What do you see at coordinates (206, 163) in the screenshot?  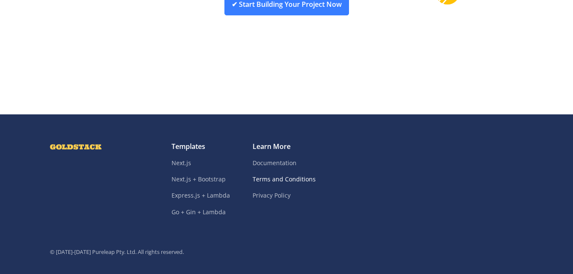 I see `a: Next.js` at bounding box center [206, 163].